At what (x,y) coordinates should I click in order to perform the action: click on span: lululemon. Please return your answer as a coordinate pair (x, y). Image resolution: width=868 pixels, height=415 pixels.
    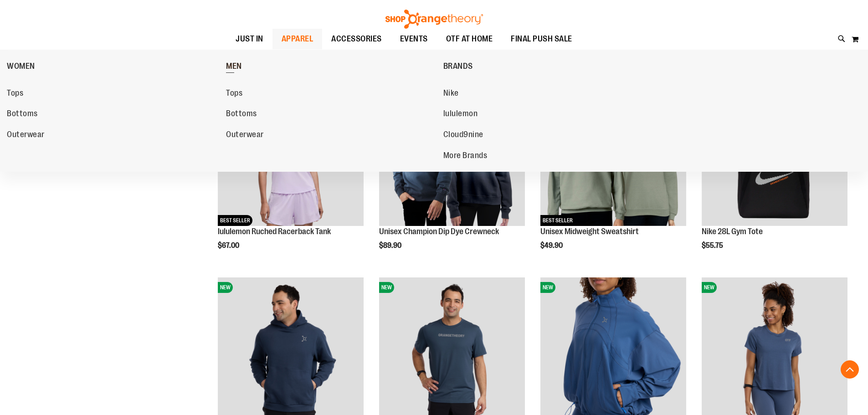
    Looking at the image, I should click on (461, 114).